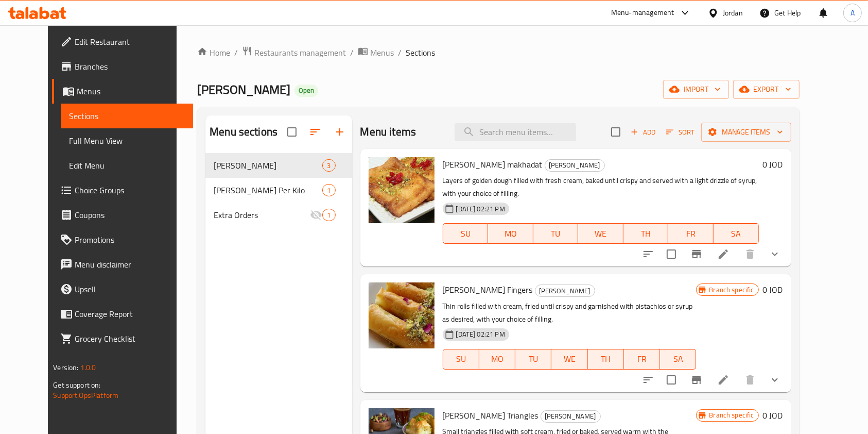 The height and width of the screenshot is (434, 868). Describe the element at coordinates (127, 140) in the screenshot. I see `a: Full Menu View` at that location.